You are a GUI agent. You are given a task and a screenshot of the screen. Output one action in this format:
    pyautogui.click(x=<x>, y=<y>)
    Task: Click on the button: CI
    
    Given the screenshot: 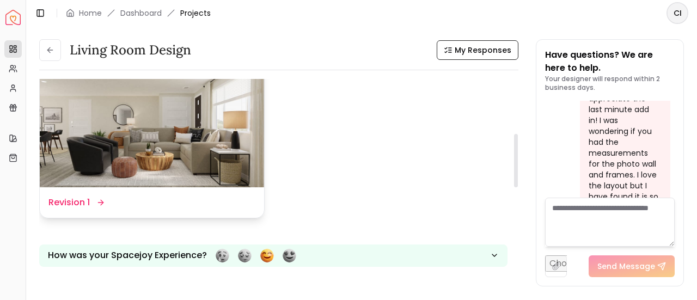 What is the action you would take?
    pyautogui.click(x=678, y=13)
    